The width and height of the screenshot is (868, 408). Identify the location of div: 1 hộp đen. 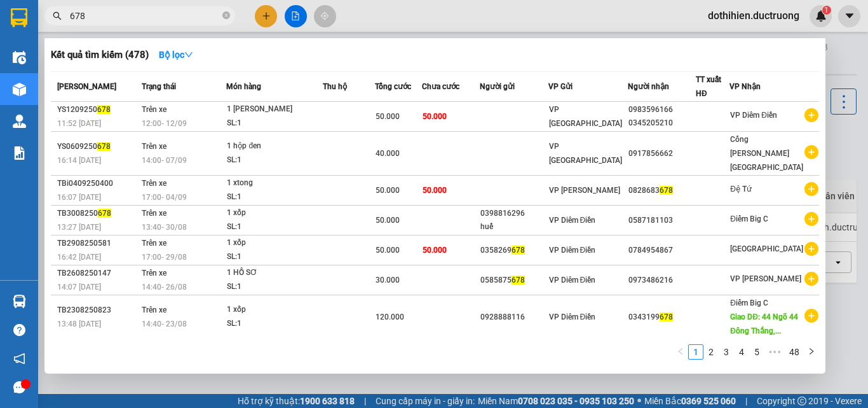
(275, 146).